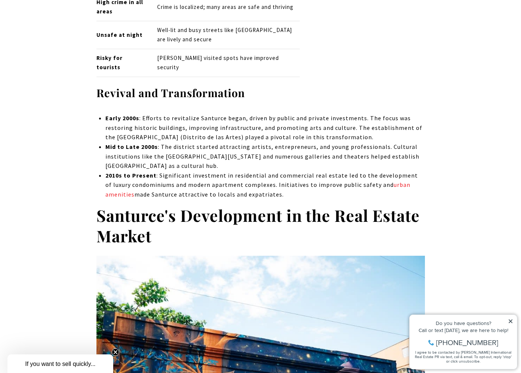  I want to click on strong: Unsafe at night, so click(120, 35).